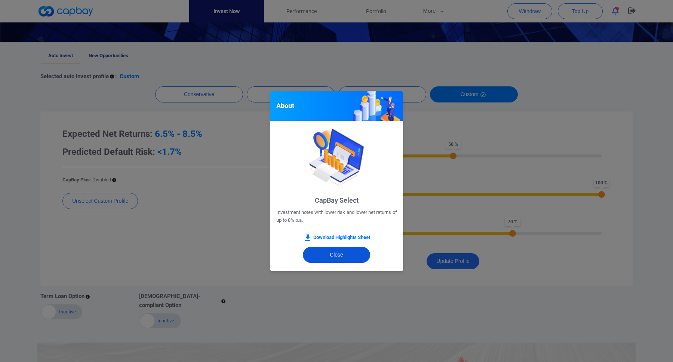 Image resolution: width=673 pixels, height=362 pixels. I want to click on h4: CapBay Select, so click(337, 201).